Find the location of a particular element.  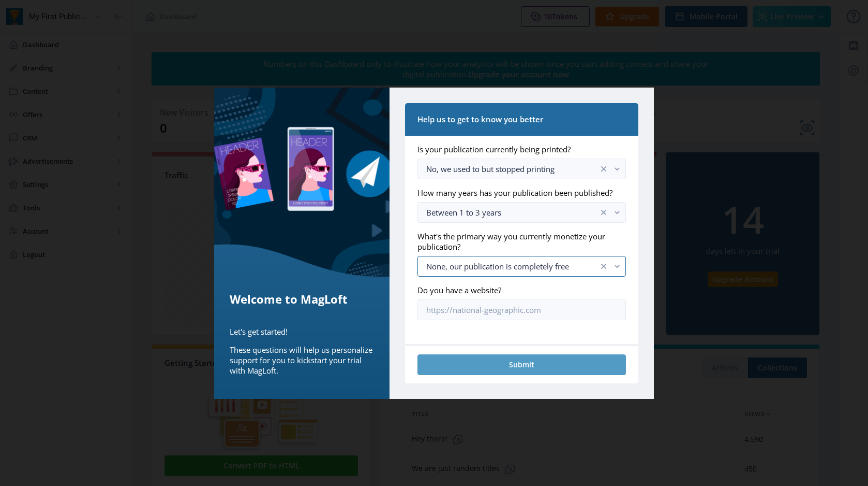

p: Let's get started! is located at coordinates (301, 331).